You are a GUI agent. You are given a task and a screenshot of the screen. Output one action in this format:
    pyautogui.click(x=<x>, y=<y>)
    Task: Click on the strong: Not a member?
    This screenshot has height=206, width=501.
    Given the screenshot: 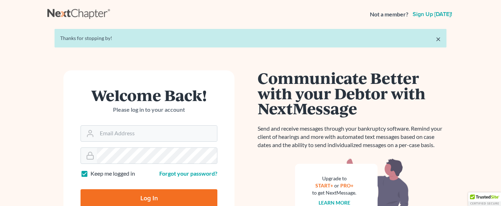 What is the action you would take?
    pyautogui.click(x=389, y=14)
    